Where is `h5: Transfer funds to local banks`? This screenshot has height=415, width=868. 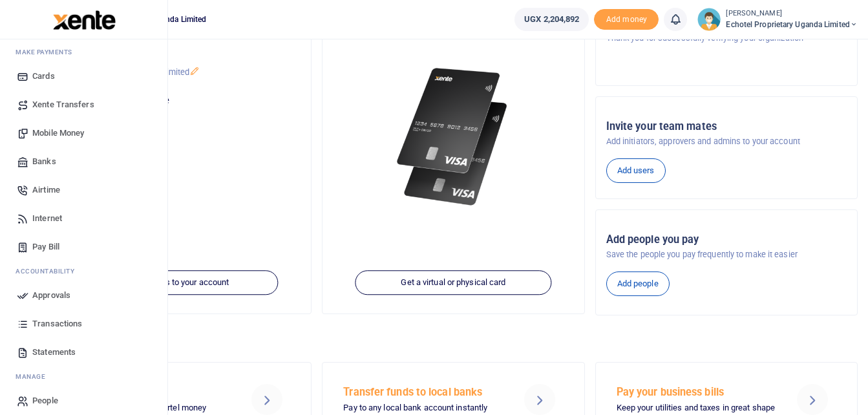 h5: Transfer funds to local banks is located at coordinates (424, 392).